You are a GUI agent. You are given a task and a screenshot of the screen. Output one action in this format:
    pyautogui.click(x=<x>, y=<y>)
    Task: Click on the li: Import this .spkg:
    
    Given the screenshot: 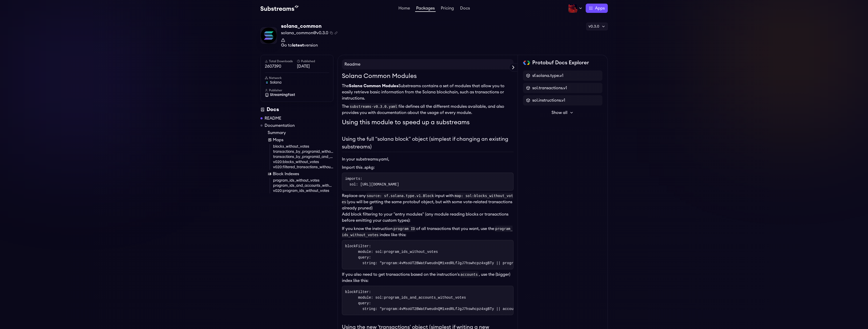 What is the action you would take?
    pyautogui.click(x=428, y=167)
    